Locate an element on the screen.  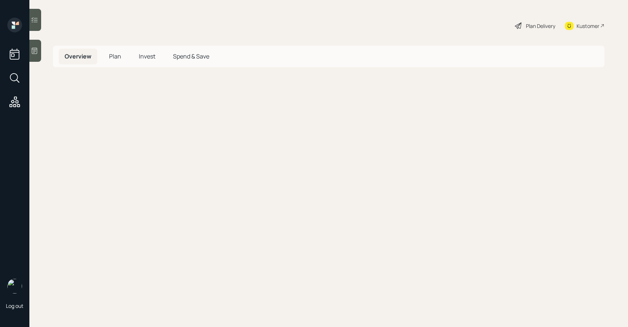
span: Overview is located at coordinates (78, 56).